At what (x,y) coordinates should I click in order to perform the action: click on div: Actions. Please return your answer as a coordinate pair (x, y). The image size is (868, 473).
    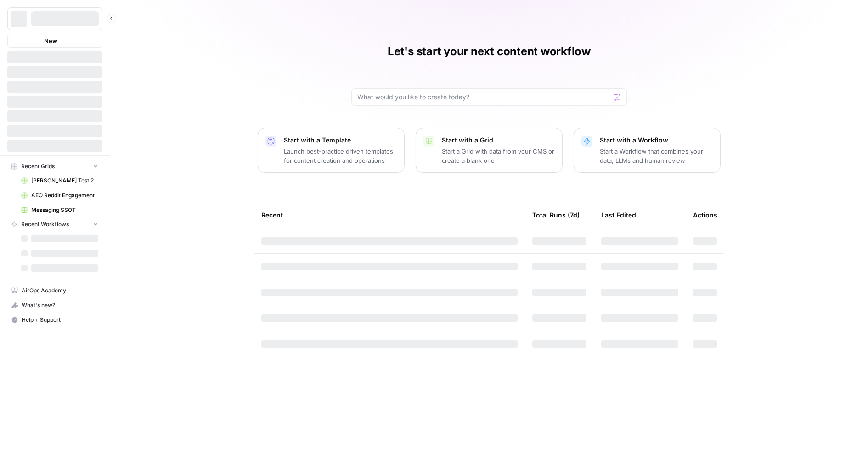
    Looking at the image, I should click on (705, 214).